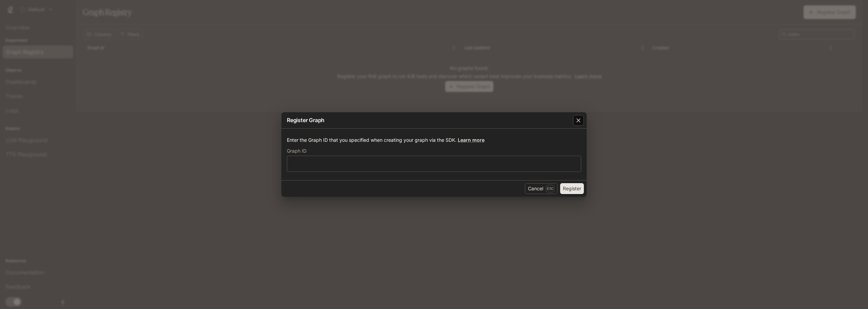 The height and width of the screenshot is (309, 868). I want to click on button: Register, so click(572, 189).